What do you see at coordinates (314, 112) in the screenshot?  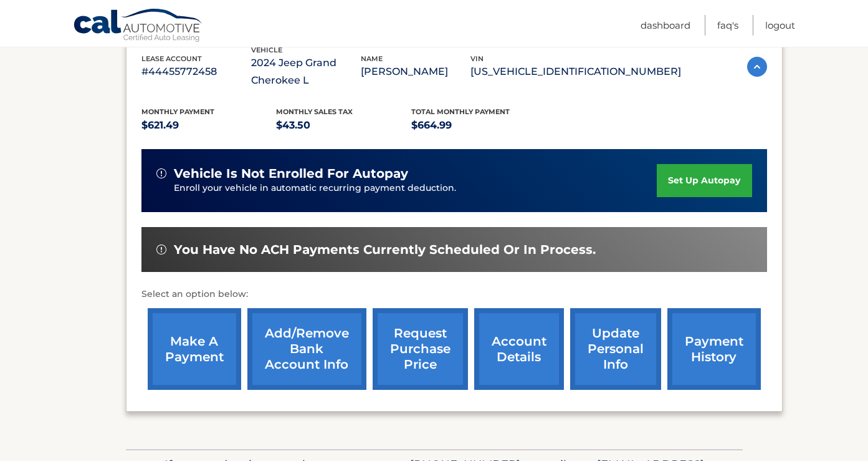 I see `span: Monthly sales Tax` at bounding box center [314, 112].